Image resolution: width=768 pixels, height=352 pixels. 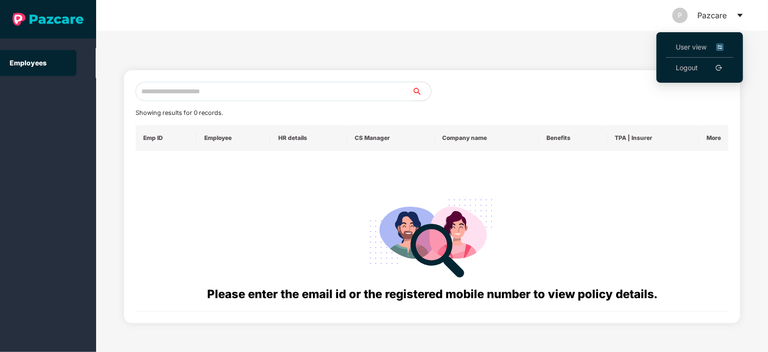 What do you see at coordinates (700, 47) in the screenshot?
I see `span: User view` at bounding box center [700, 47].